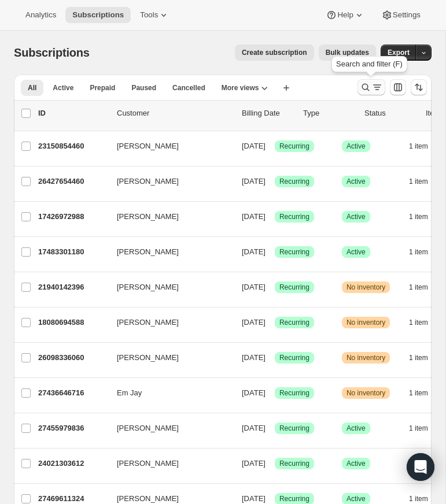  Describe the element at coordinates (245, 88) in the screenshot. I see `button: More views` at that location.